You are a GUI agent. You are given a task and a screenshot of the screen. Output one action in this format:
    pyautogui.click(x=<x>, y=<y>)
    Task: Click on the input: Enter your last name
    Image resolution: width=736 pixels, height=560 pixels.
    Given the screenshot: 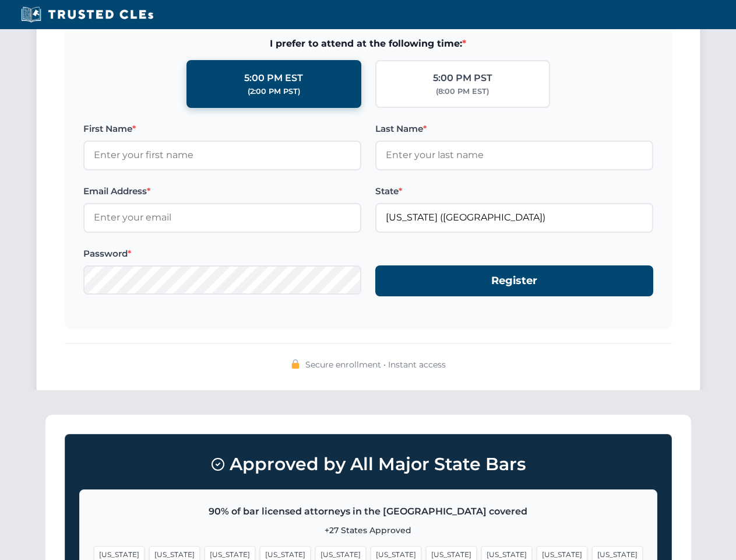 What is the action you would take?
    pyautogui.click(x=514, y=155)
    